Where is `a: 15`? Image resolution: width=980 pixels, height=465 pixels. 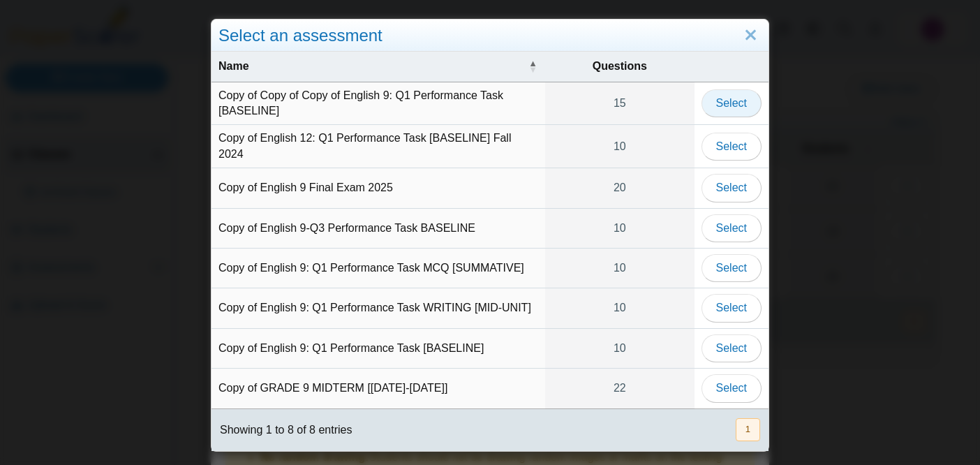 a: 15 is located at coordinates (619, 103).